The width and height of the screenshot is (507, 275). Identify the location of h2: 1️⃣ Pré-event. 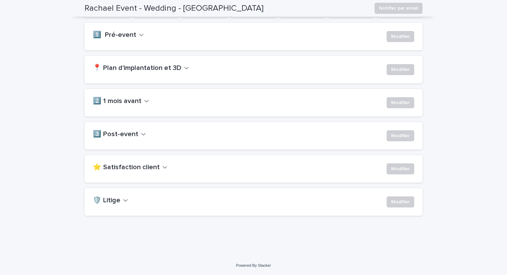
(115, 35).